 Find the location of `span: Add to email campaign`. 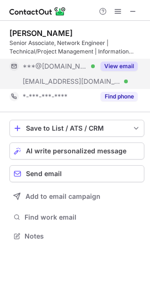

span: Add to email campaign is located at coordinates (63, 196).